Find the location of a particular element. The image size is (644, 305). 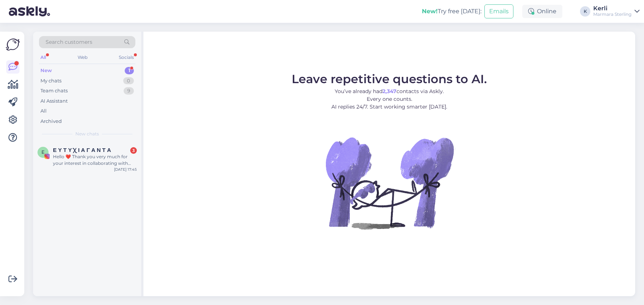

div: Team chats is located at coordinates (54, 91).